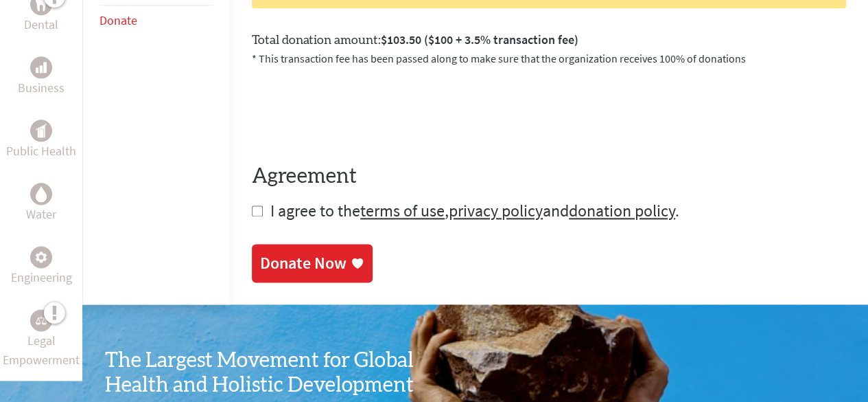 The height and width of the screenshot is (402, 868). What do you see at coordinates (41, 320) in the screenshot?
I see `img: Legal Empowerment` at bounding box center [41, 320].